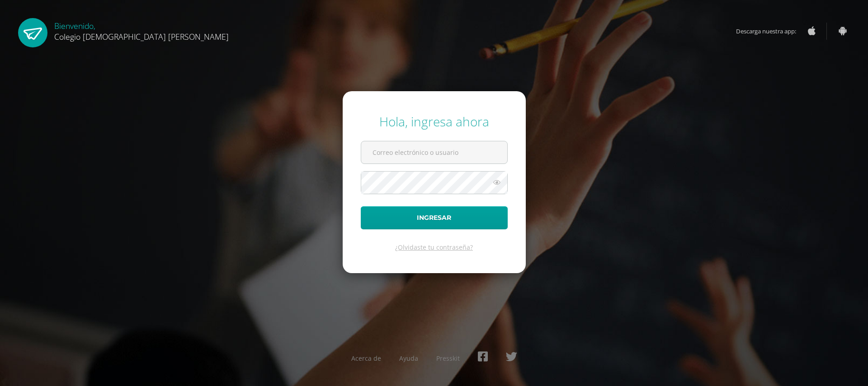  What do you see at coordinates (142, 29) in the screenshot?
I see `div: Bienvenido,` at bounding box center [142, 29].